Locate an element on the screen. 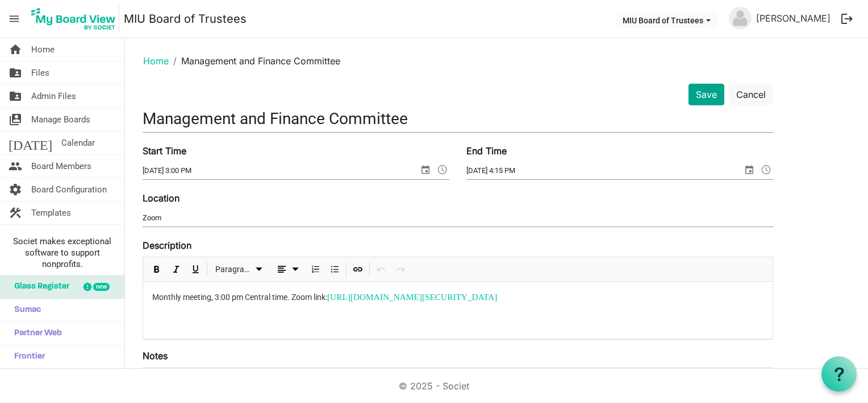 Image resolution: width=868 pixels, height=403 pixels. button: Bold is located at coordinates (157, 269).